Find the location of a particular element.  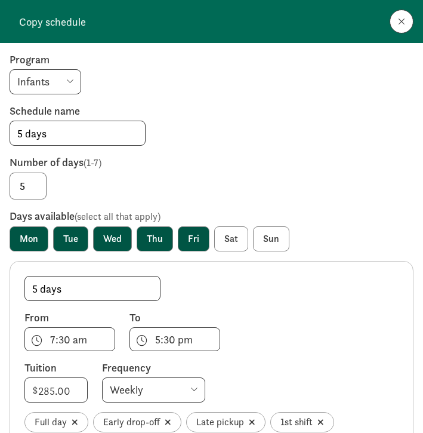

label: Mon is located at coordinates (29, 239).